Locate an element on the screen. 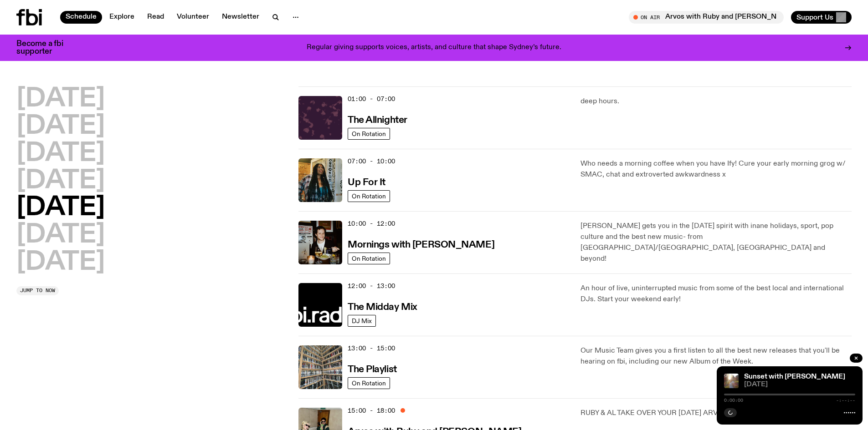 The image size is (868, 430). a: Ify - a Brown Skin girl with black braided twists, looking up to the side with her tongue stickin... is located at coordinates (320, 180).